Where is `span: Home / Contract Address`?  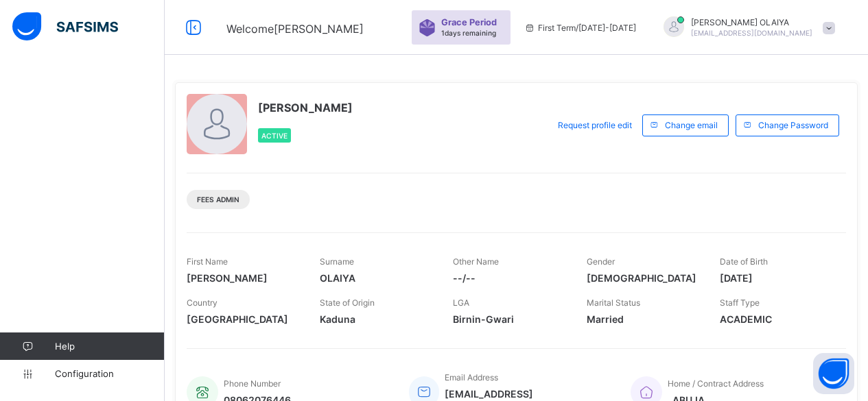
span: Home / Contract Address is located at coordinates (715, 383).